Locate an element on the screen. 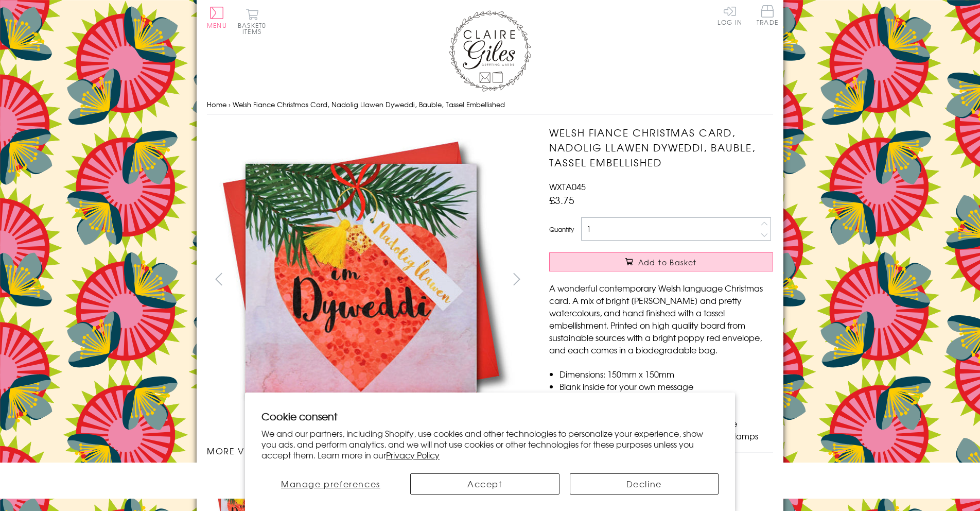  a: Trade is located at coordinates (768, 16).